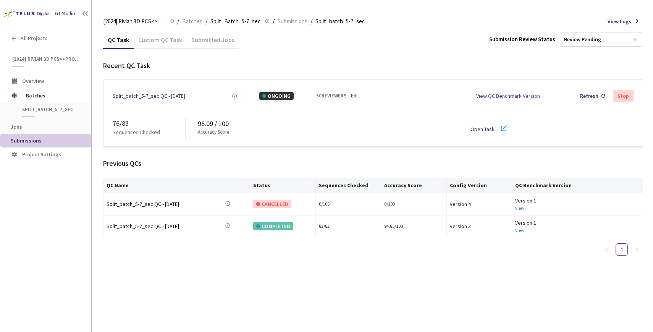 The width and height of the screenshot is (653, 332). What do you see at coordinates (16, 127) in the screenshot?
I see `span: Jobs` at bounding box center [16, 127].